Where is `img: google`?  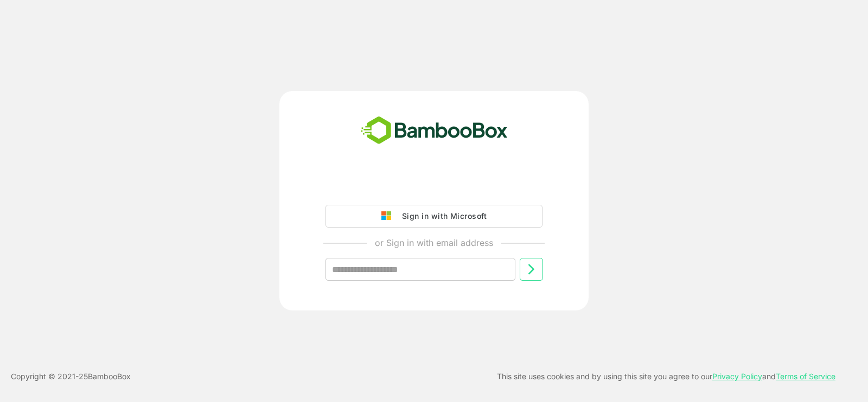
img: google is located at coordinates (389, 217).